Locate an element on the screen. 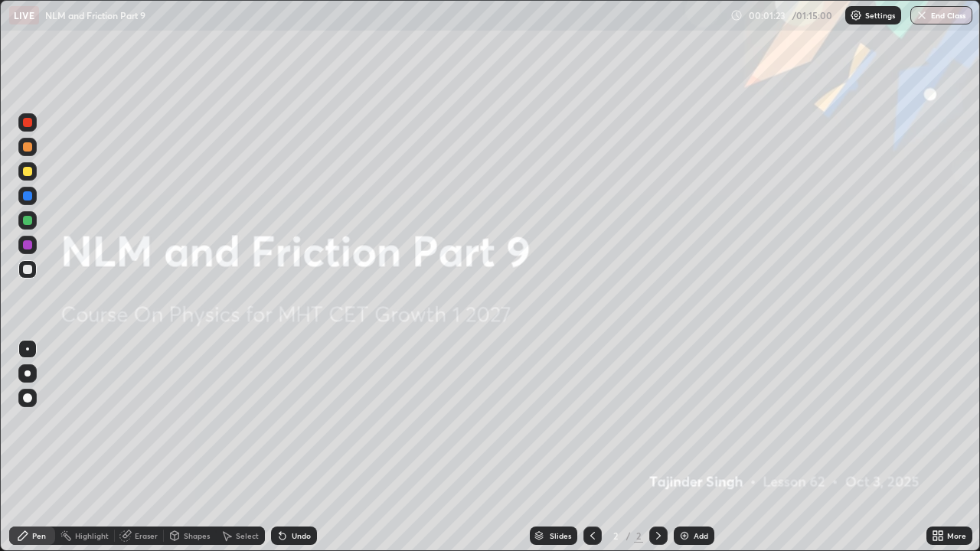  div: Pen is located at coordinates (39, 536).